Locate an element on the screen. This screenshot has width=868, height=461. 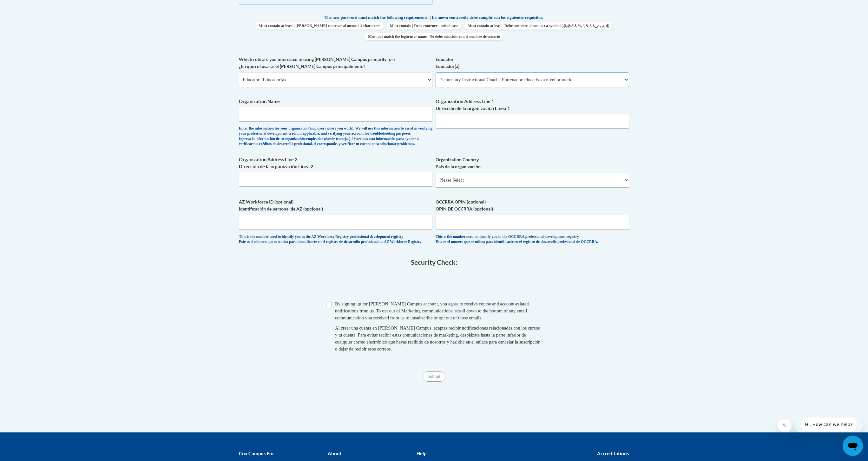
span: Hi. How can we help? is located at coordinates (34, 7).